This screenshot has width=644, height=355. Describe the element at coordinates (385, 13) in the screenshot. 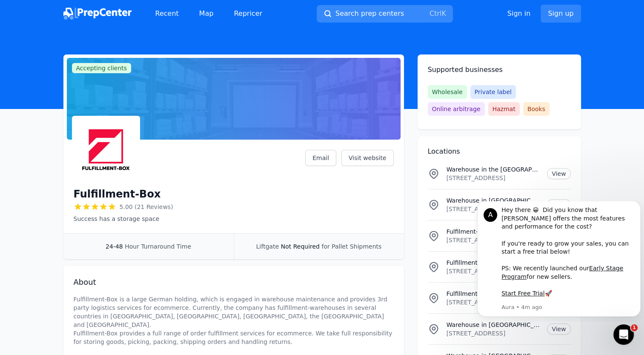

I see `button: Search prep centersCtrlK` at that location.